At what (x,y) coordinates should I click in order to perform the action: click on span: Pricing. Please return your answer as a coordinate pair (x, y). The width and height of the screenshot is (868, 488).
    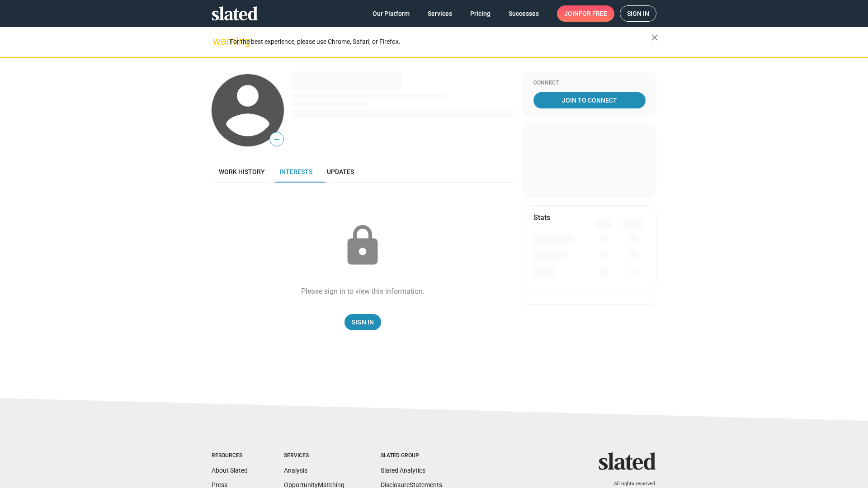
    Looking at the image, I should click on (480, 14).